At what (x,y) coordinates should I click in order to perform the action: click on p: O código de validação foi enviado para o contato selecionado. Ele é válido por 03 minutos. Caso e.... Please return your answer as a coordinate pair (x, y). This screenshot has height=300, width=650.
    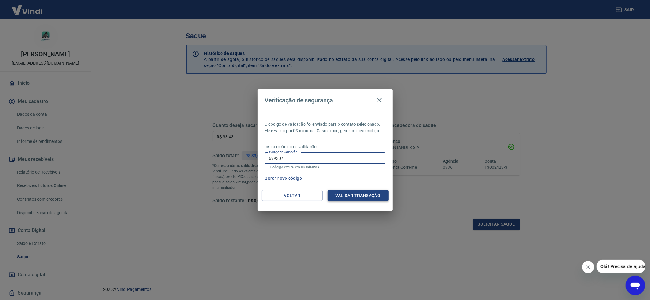
    Looking at the image, I should click on (325, 128).